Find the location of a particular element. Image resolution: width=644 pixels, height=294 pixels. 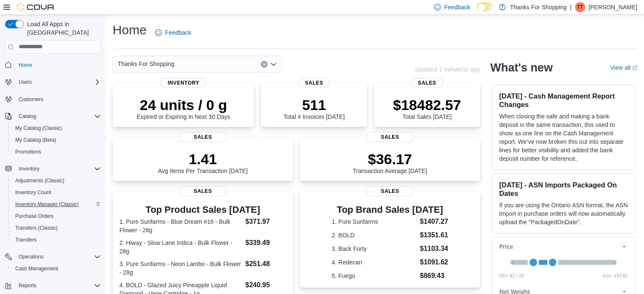

dt: 4. Redecan is located at coordinates (374, 262).